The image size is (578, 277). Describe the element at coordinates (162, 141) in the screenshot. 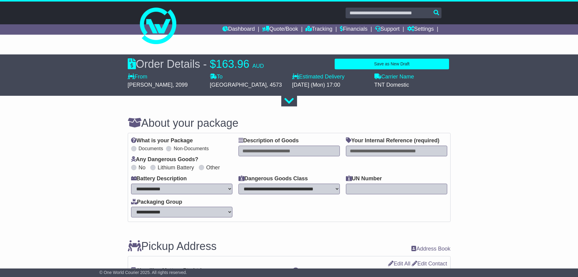

I see `label: What is your Package` at that location.